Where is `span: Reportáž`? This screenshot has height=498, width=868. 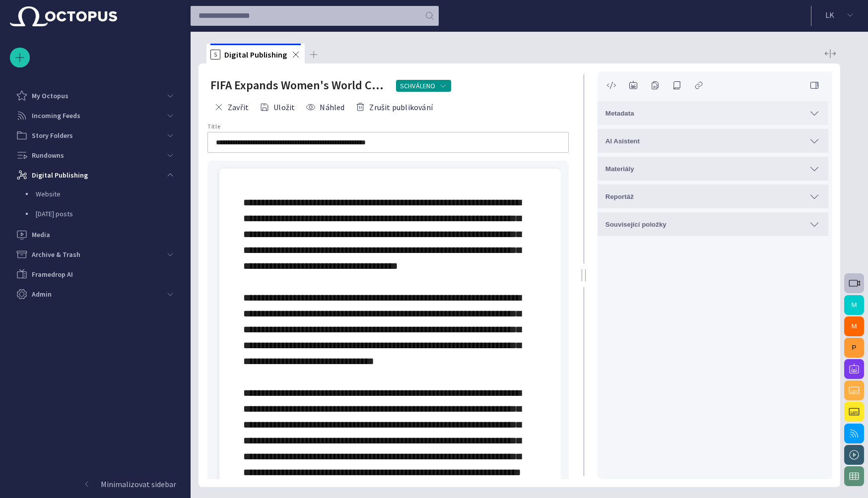 span: Reportáž is located at coordinates (620, 197).